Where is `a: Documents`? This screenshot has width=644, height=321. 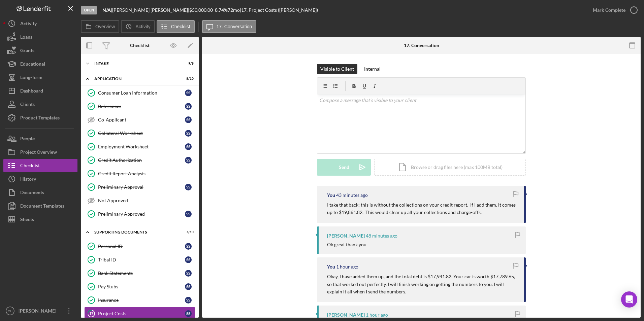
a: Documents is located at coordinates (40, 193).